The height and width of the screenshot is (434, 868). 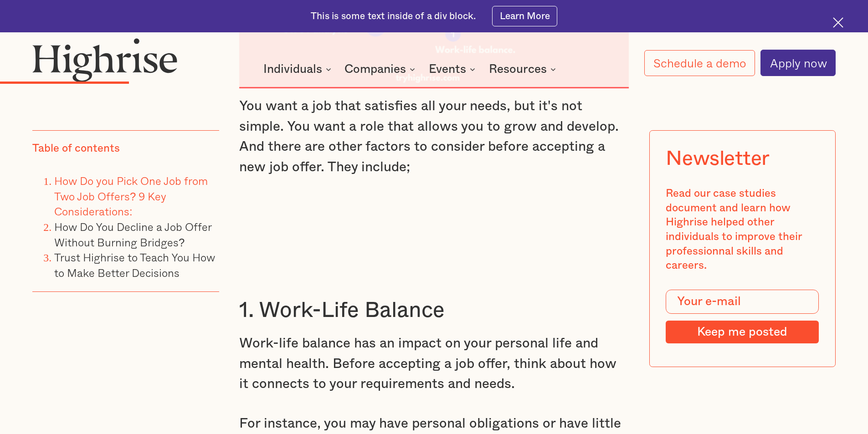 I want to click on a: Apply now, so click(x=798, y=63).